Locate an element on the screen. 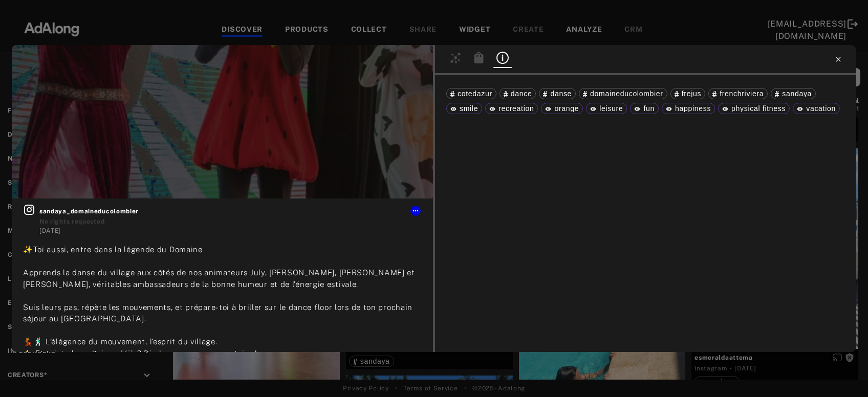 The image size is (868, 397). div: frejus is located at coordinates (688, 94).